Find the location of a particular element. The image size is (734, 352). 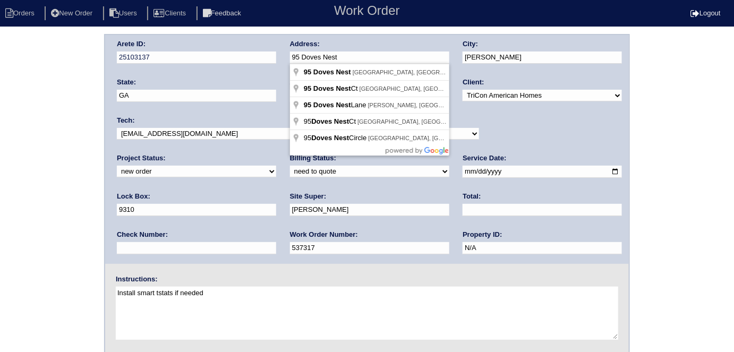

span: Ct is located at coordinates (331, 88).